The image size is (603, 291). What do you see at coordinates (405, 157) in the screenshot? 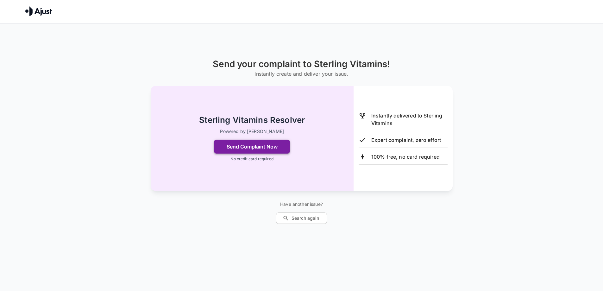
I see `p: 100% free, no card required` at bounding box center [405, 157].